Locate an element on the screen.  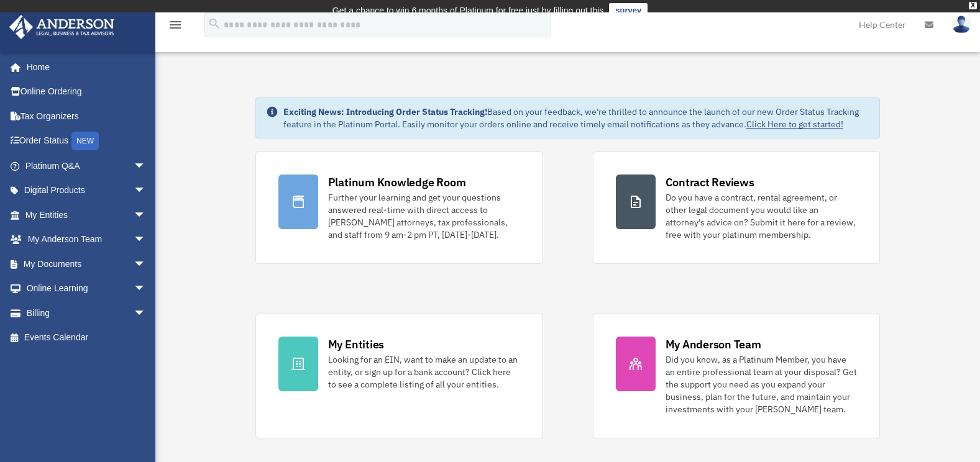
div: Based on your feedback, we're thrilled to announce the launch of our new Order Status Tracking fe... is located at coordinates (576, 118).